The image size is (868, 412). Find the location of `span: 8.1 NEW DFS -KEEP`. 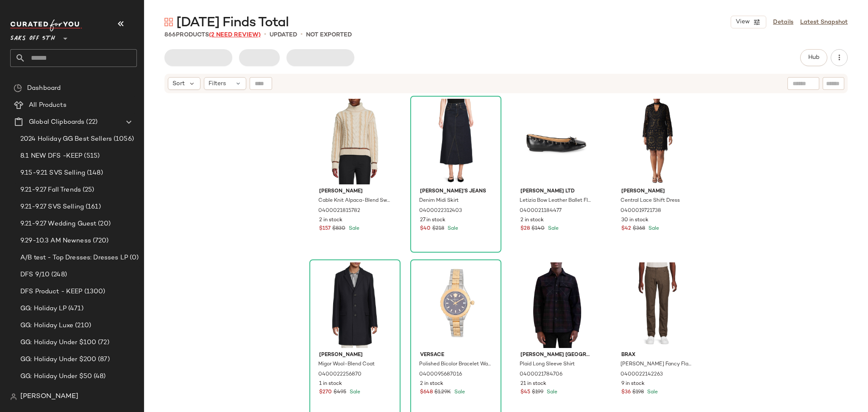

span: 8.1 NEW DFS -KEEP is located at coordinates (52, 156).